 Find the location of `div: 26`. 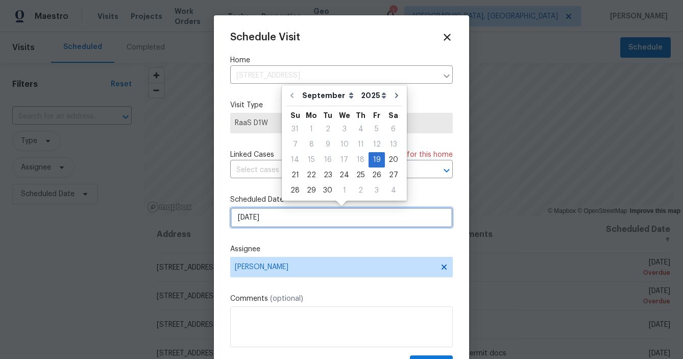

div: 26 is located at coordinates (377, 175).